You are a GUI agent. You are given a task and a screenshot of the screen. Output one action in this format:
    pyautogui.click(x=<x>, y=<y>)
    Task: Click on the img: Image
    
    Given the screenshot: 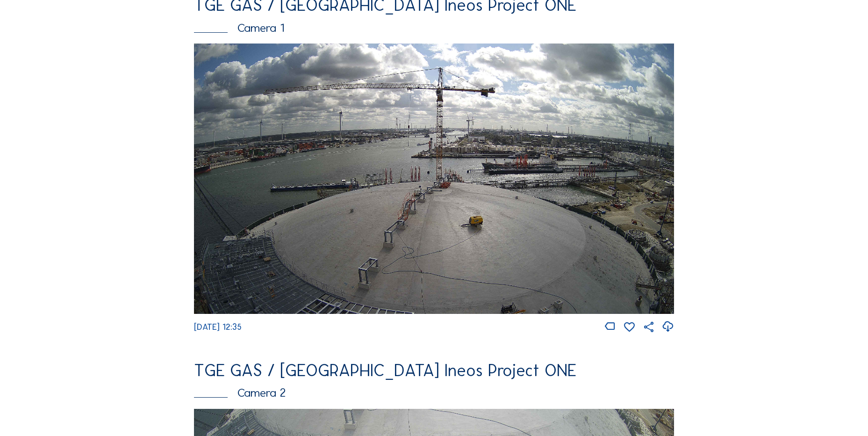 What is the action you would take?
    pyautogui.click(x=434, y=179)
    